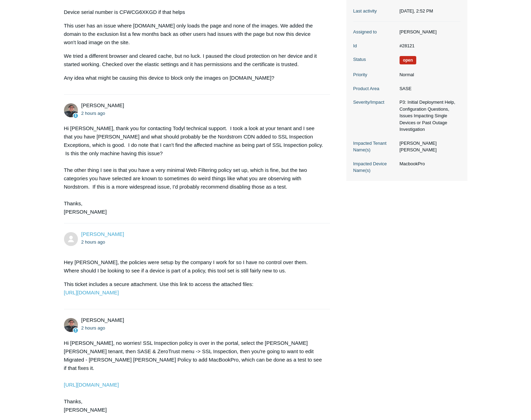 This screenshot has width=531, height=420. Describe the element at coordinates (428, 116) in the screenshot. I see `dd: P3: Initial Deployment Help, Configuration Questions, Issues Impacting Single Devices or Past Out...` at that location.